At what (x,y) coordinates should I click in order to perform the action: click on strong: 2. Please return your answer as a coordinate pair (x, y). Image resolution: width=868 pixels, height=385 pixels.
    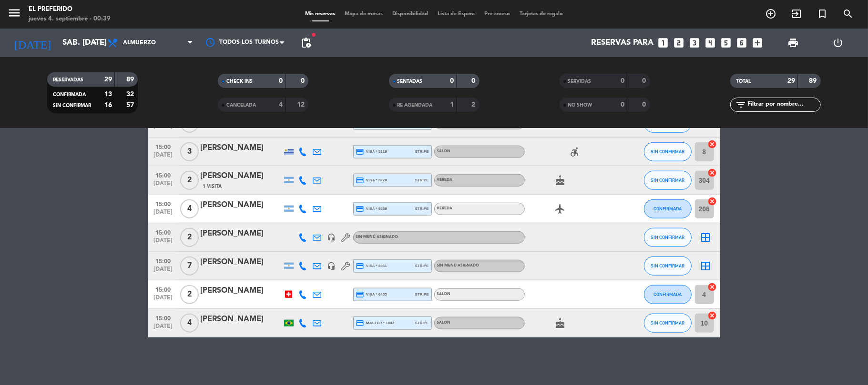
    Looking at the image, I should click on (474, 105).